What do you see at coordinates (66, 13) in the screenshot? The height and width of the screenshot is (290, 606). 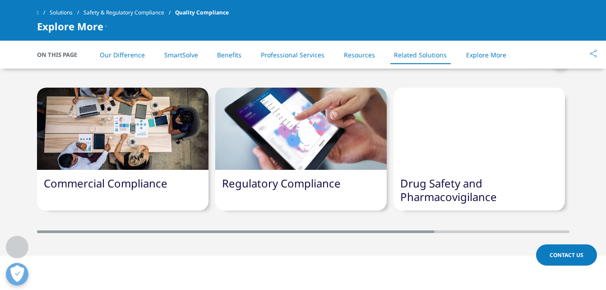 I see `a: Solutions` at bounding box center [66, 13].